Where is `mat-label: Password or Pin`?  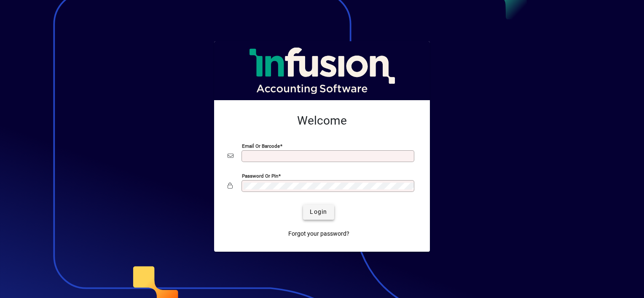 mat-label: Password or Pin is located at coordinates (260, 175).